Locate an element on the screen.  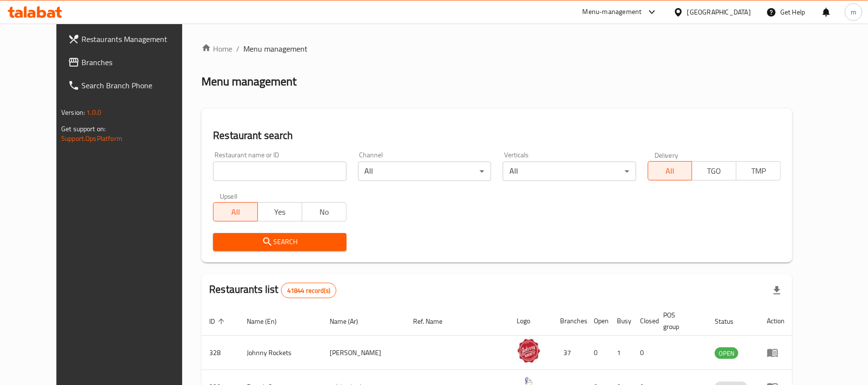
span: 1.0.0 is located at coordinates (93, 113).